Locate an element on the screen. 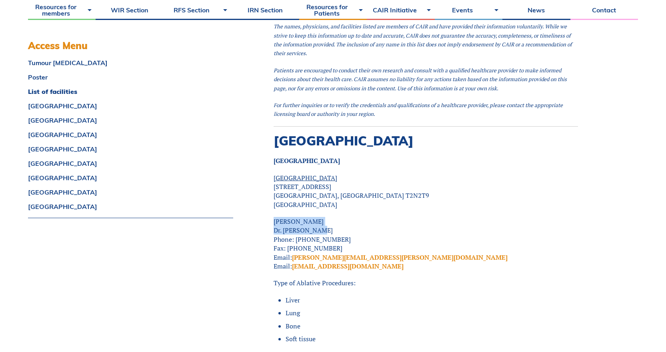 This screenshot has width=666, height=352. li: Soft tissue is located at coordinates (431, 339).